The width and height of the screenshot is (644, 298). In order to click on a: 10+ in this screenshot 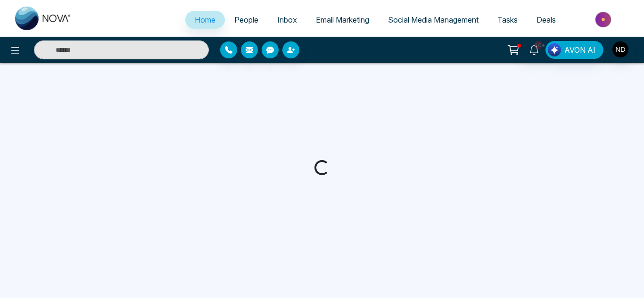, I will do `click(534, 49)`.